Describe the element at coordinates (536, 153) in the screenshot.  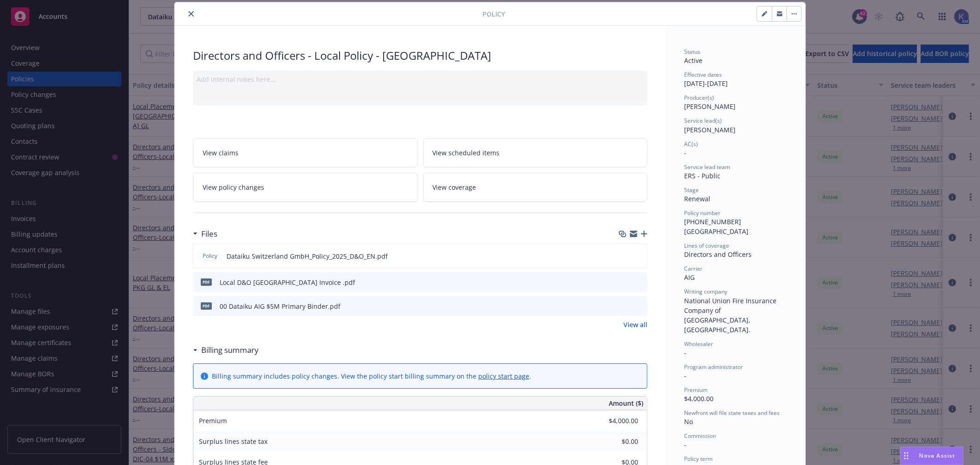
I see `a: View scheduled items` at that location.